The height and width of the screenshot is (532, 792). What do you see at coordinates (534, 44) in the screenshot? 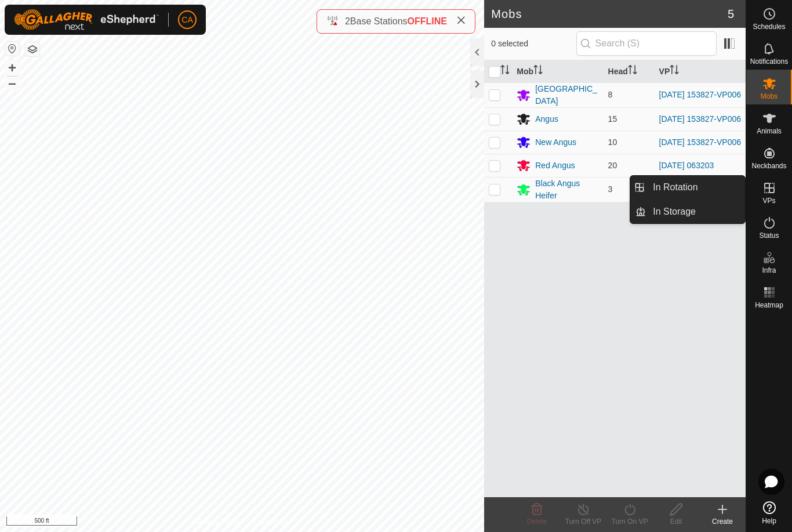
I see `span: 0 selected` at bounding box center [534, 44].